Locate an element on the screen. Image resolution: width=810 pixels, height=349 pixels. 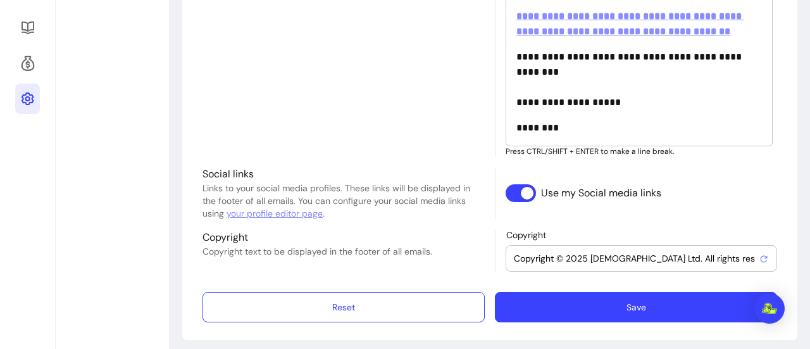
span: Copyright is located at coordinates (526, 235).